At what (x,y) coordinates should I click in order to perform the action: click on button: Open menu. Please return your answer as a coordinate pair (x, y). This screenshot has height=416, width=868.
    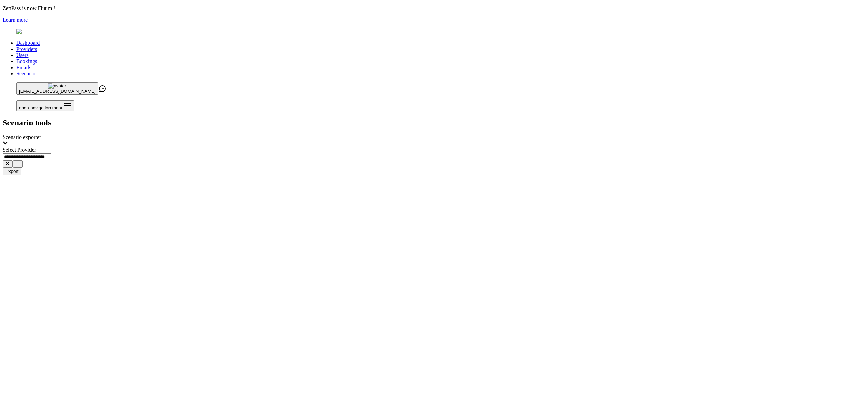
    Looking at the image, I should click on (45, 105).